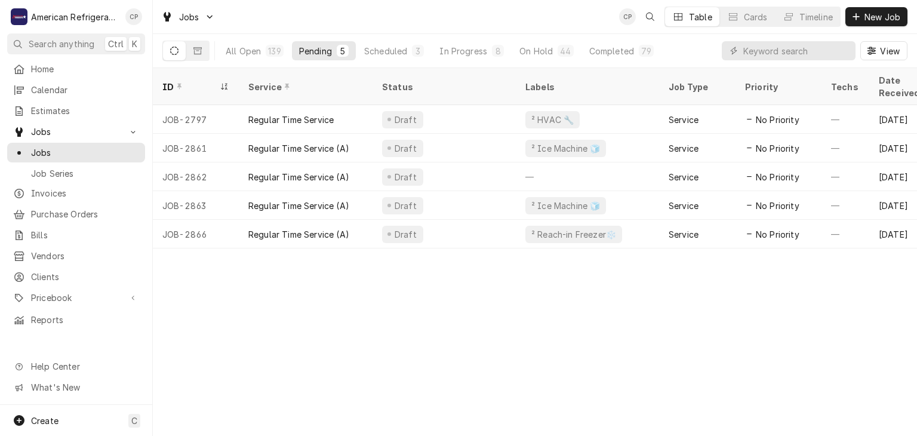  Describe the element at coordinates (85, 173) in the screenshot. I see `span: Job Series` at that location.